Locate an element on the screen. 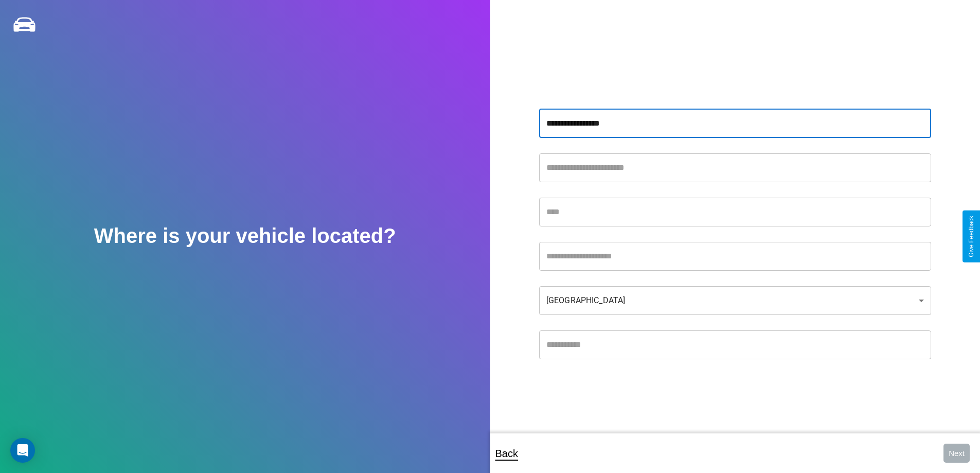  h2: Where is your vehicle located? is located at coordinates (245, 236).